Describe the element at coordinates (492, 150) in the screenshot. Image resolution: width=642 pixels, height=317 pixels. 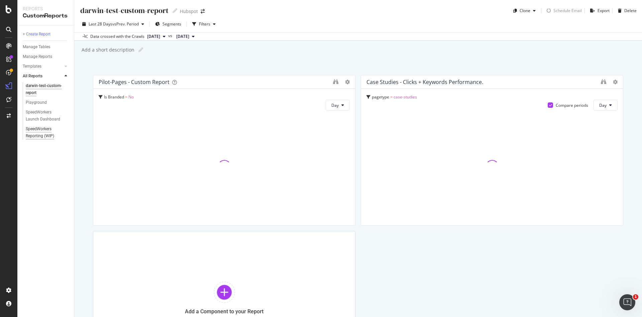
I see `div: Case Studies - Clicks + Keywords Performance.pagetype = case-studiesCompare periodsDay` at that location.